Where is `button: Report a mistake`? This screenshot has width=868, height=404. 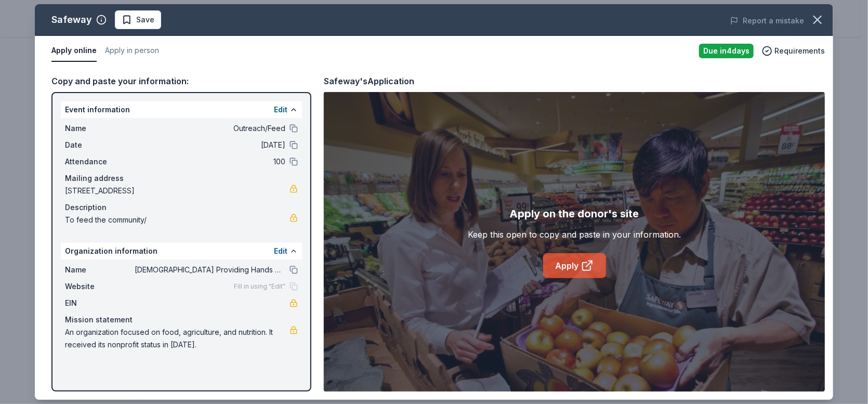
button: Report a mistake is located at coordinates (767, 21).